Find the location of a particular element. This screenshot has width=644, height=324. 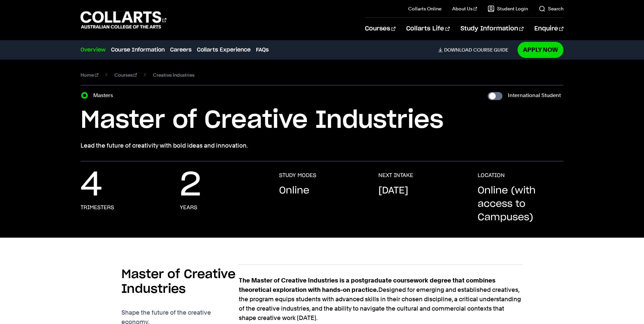

a: Enquire is located at coordinates (549, 29).